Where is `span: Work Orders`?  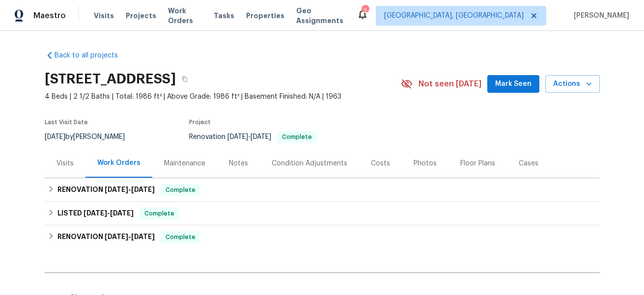
span: Work Orders is located at coordinates (184, 16).